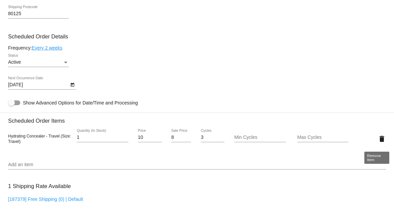  What do you see at coordinates (14, 62) in the screenshot?
I see `span: Active` at bounding box center [14, 62].